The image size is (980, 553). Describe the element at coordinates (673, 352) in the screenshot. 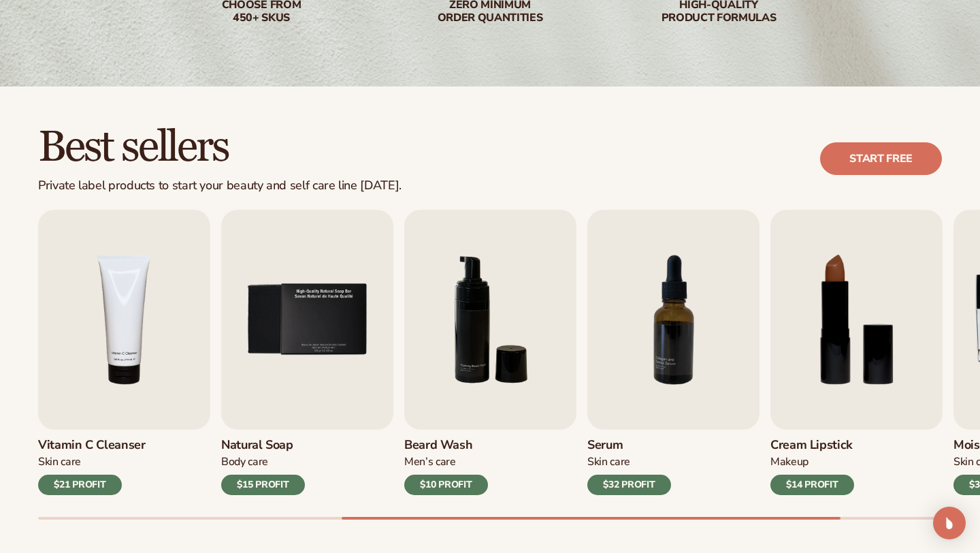

I see `a: 7 / 9` at that location.